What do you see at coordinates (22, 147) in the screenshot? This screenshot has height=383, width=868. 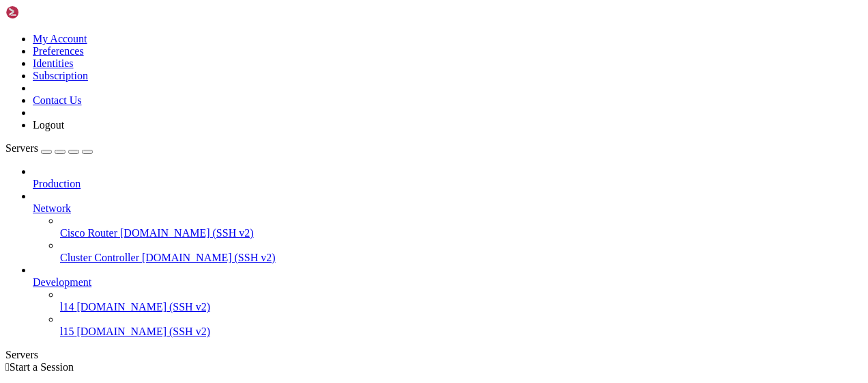 I see `span: Servers` at bounding box center [22, 147].